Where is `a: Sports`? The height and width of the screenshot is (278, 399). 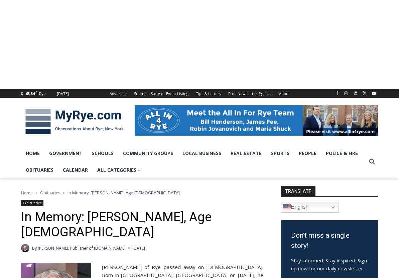 a: Sports is located at coordinates (280, 154).